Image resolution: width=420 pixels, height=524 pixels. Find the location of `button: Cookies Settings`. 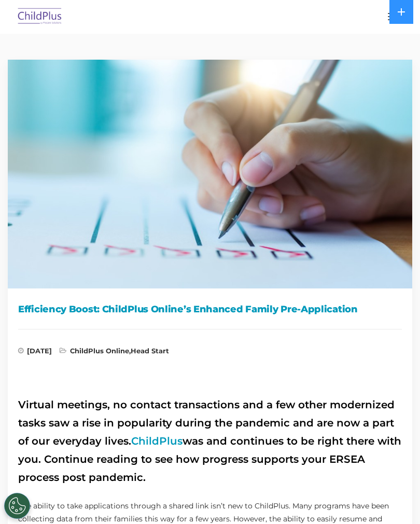

button: Cookies Settings is located at coordinates (17, 506).